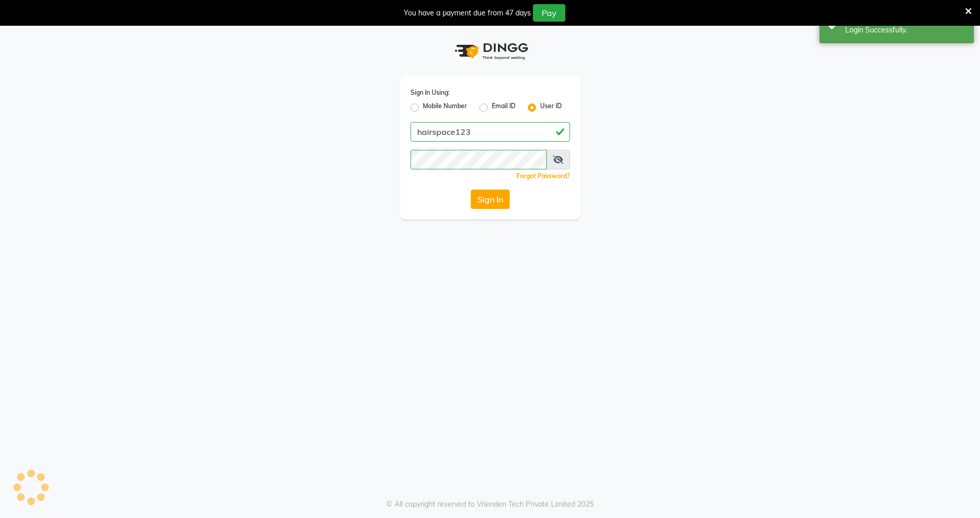 The height and width of the screenshot is (518, 980). Describe the element at coordinates (906, 30) in the screenshot. I see `div: Login Successfully.` at that location.